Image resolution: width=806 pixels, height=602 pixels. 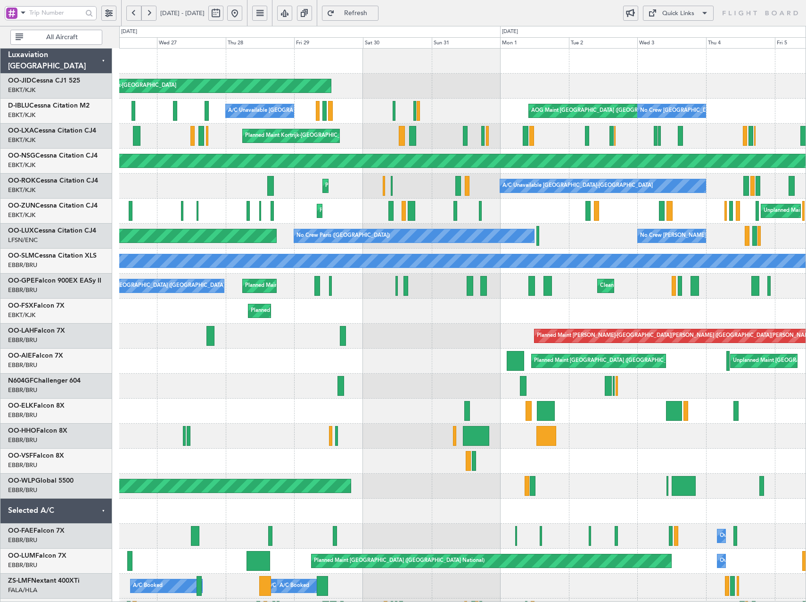 What do you see at coordinates (22, 555) in the screenshot?
I see `span: OO-LUM` at bounding box center [22, 555].